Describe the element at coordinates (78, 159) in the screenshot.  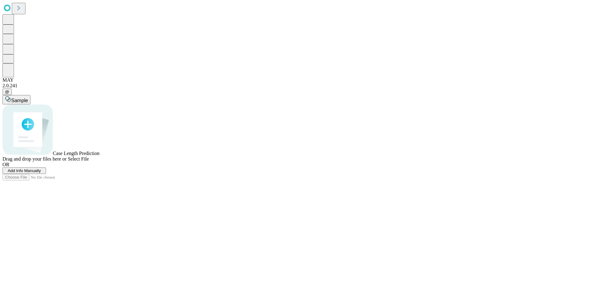
I see `span: Select File` at that location.